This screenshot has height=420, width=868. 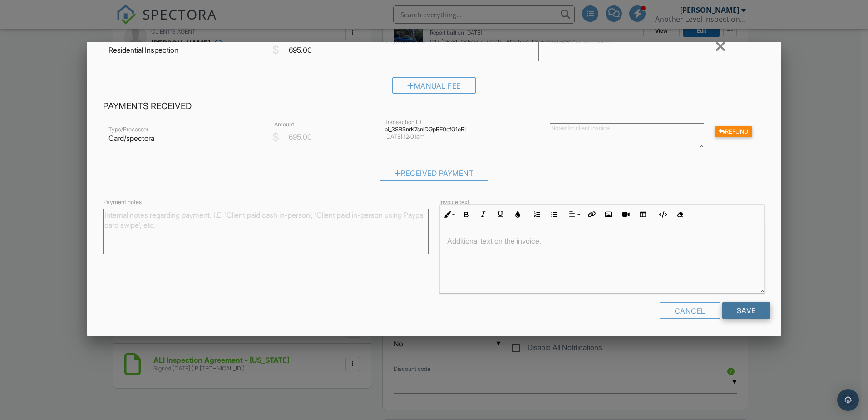 I want to click on a: Manual Fee, so click(x=434, y=88).